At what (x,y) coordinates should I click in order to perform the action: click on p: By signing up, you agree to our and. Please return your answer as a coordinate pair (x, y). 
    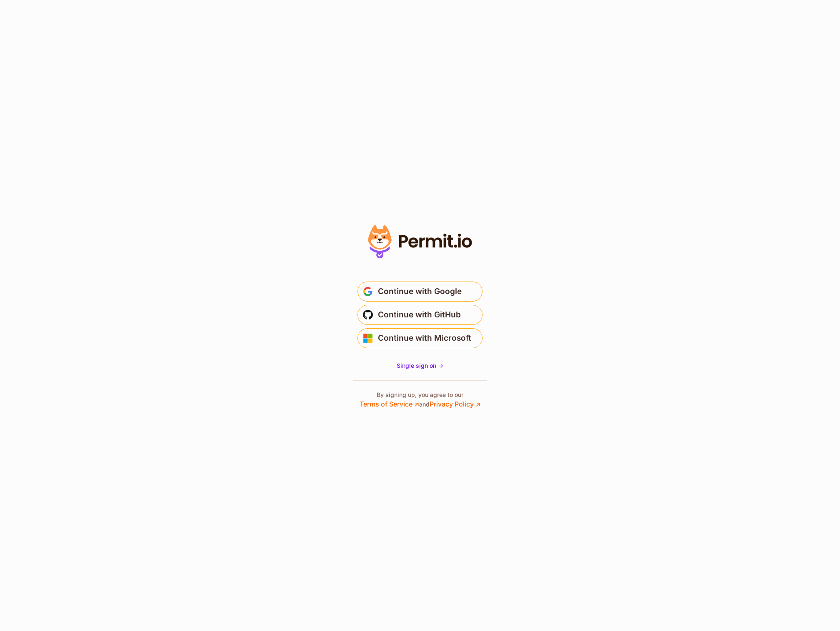
    Looking at the image, I should click on (420, 400).